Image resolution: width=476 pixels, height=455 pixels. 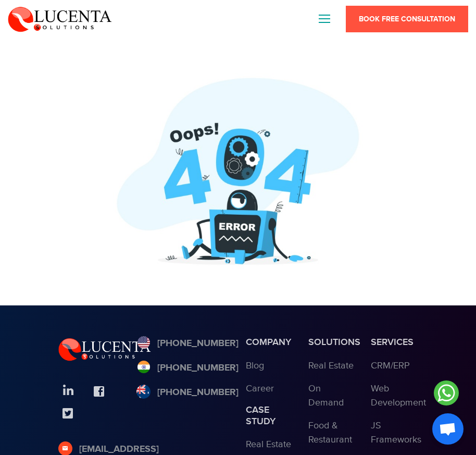 What do you see at coordinates (390, 366) in the screenshot?
I see `a: CRM/ERP` at bounding box center [390, 366].